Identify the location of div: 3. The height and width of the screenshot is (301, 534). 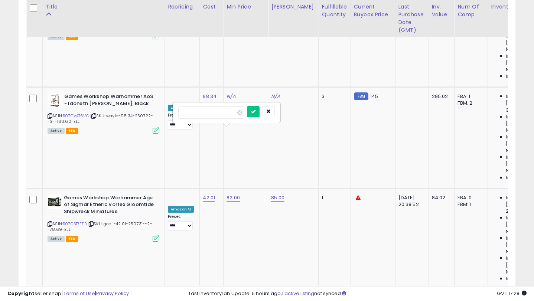
(333, 97).